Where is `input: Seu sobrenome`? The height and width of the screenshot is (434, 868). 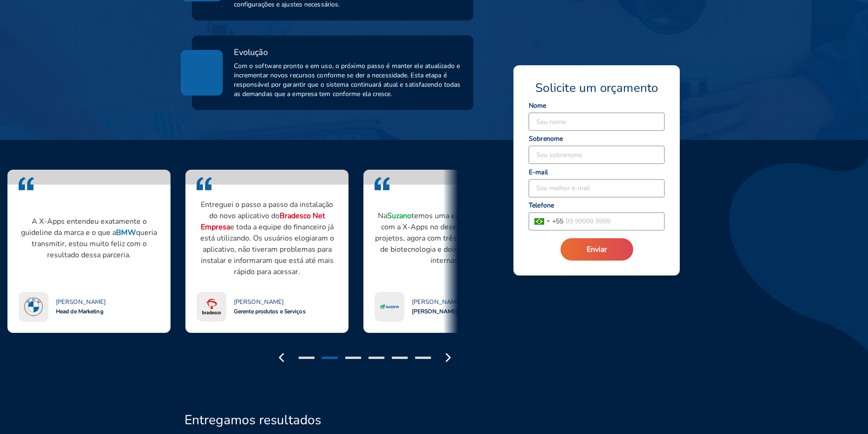
input: Seu sobrenome is located at coordinates (596, 155).